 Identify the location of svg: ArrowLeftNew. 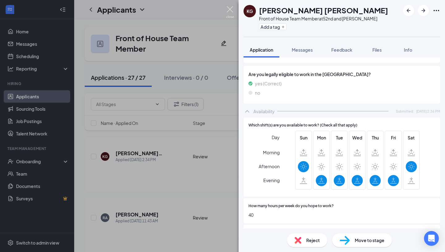
(409, 11).